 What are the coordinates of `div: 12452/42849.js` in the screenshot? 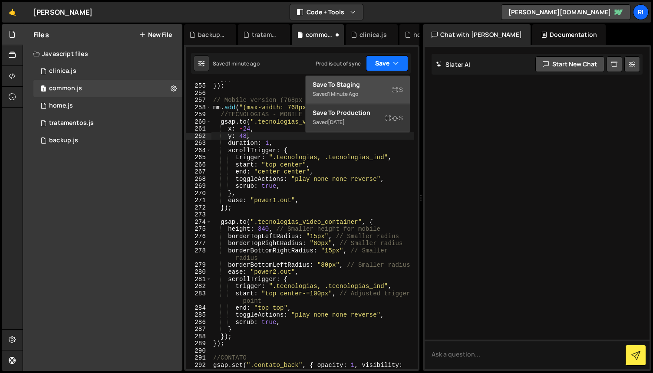 It's located at (108, 141).